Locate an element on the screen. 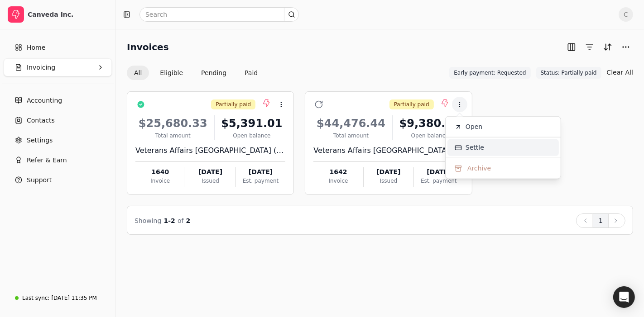  span: Settings is located at coordinates (39, 140).